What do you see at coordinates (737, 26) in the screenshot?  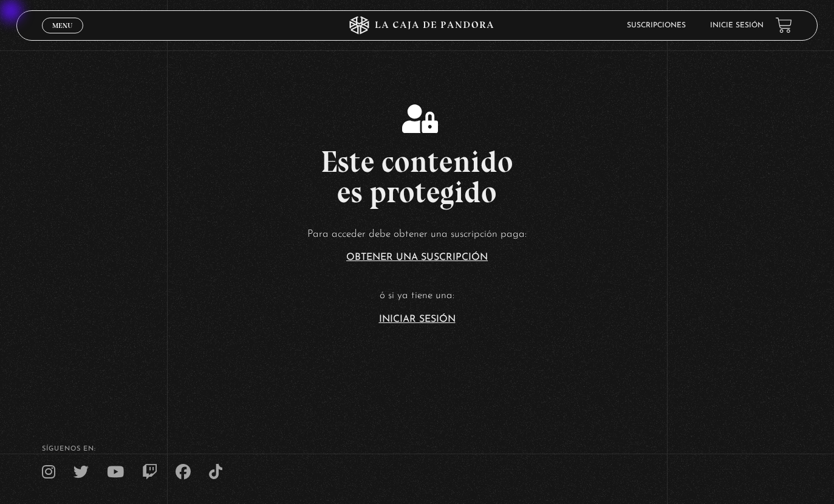 I see `a: Inicie sesión` at bounding box center [737, 26].